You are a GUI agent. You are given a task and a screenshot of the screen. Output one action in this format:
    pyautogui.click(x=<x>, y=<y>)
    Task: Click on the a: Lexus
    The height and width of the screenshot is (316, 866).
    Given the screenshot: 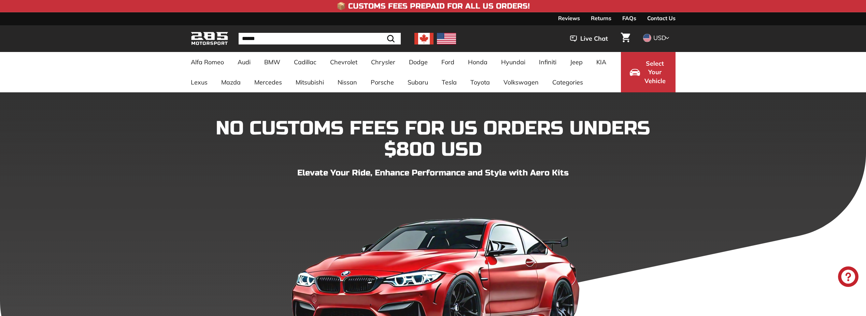 What is the action you would take?
    pyautogui.click(x=199, y=82)
    